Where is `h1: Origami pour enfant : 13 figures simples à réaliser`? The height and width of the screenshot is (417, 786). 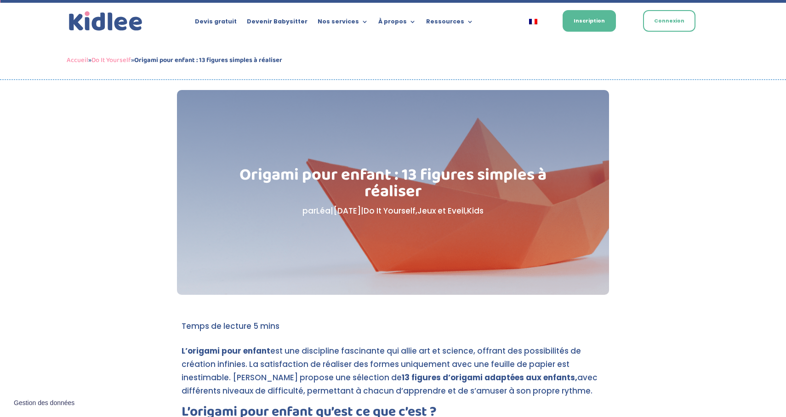 h1: Origami pour enfant : 13 figures simples à réaliser is located at coordinates (393, 186).